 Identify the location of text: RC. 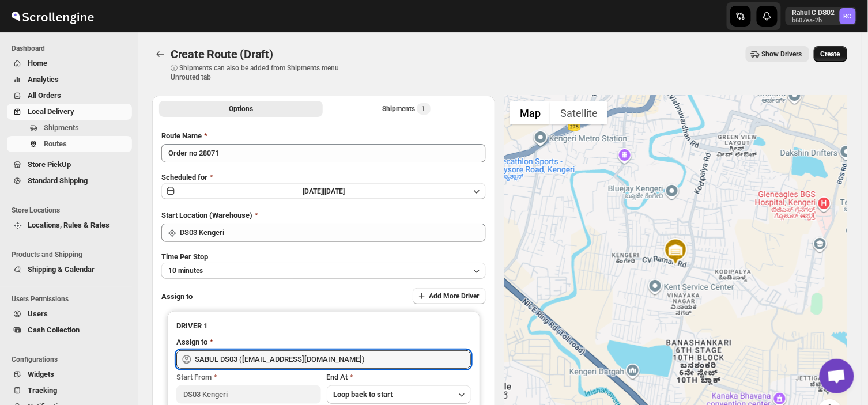
(848, 16).